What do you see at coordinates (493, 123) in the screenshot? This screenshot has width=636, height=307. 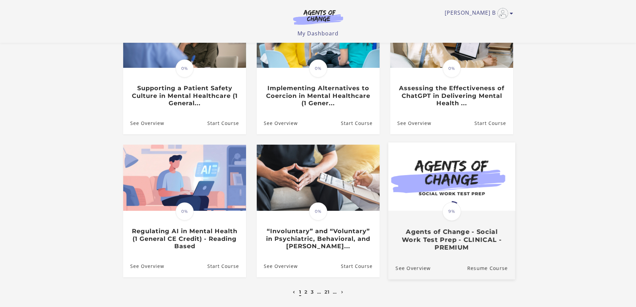 I see `a: Assessing the Effectiveness of ChatGPT in Delivering Mental Health ...: Resume Course` at bounding box center [493, 123].